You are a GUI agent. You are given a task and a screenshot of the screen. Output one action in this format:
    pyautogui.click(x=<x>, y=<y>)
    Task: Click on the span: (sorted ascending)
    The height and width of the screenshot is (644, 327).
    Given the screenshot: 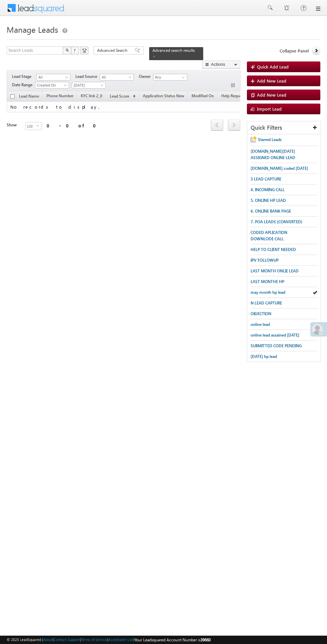 What is the action you would take?
    pyautogui.click(x=133, y=96)
    